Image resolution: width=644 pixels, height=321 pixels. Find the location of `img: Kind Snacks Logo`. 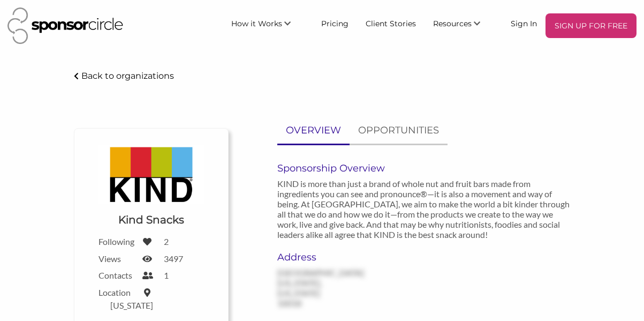

img: Kind Snacks Logo is located at coordinates (151, 174).